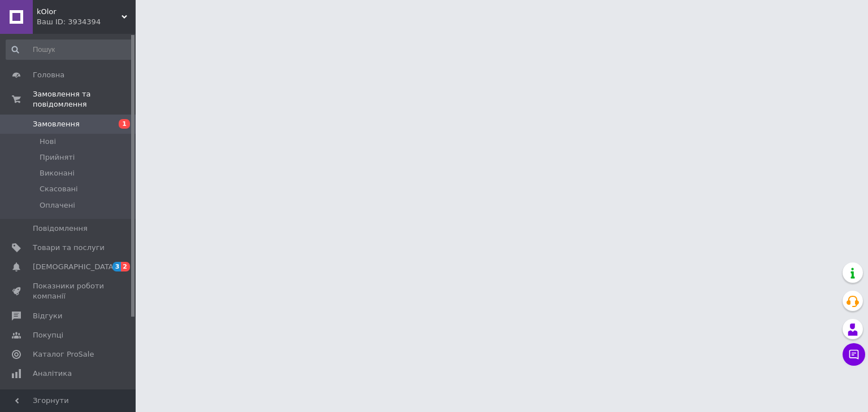 The image size is (868, 412). What do you see at coordinates (52, 374) in the screenshot?
I see `span: Аналітика` at bounding box center [52, 374].